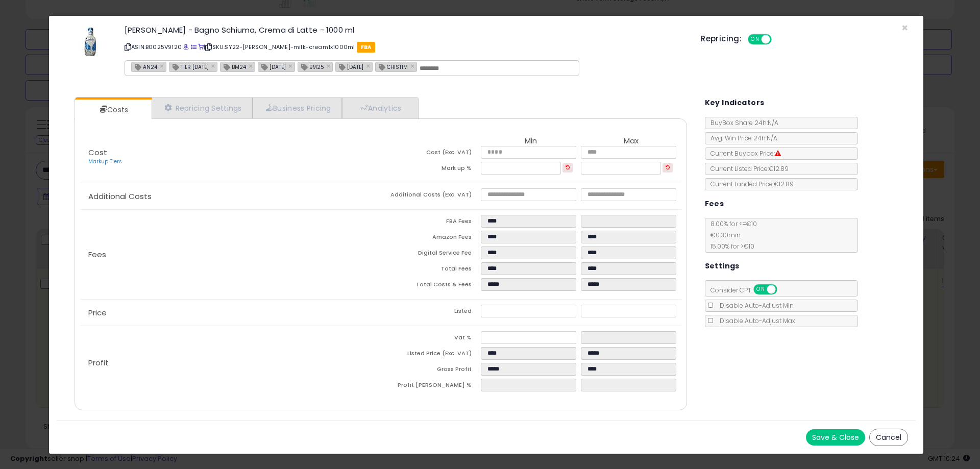  Describe the element at coordinates (731, 235) in the screenshot. I see `span: 8.00 % for <= €10` at that location.